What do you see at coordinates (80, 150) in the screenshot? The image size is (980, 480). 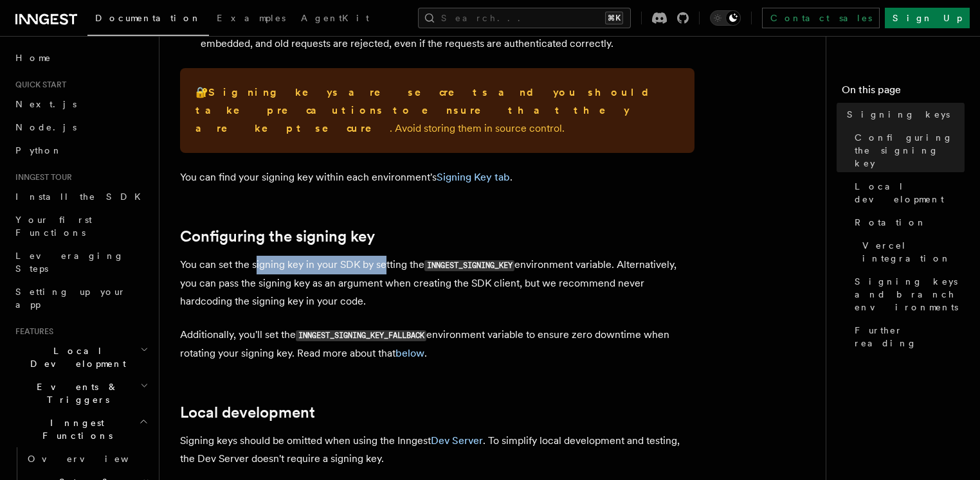 I see `a: Python` at bounding box center [80, 150].